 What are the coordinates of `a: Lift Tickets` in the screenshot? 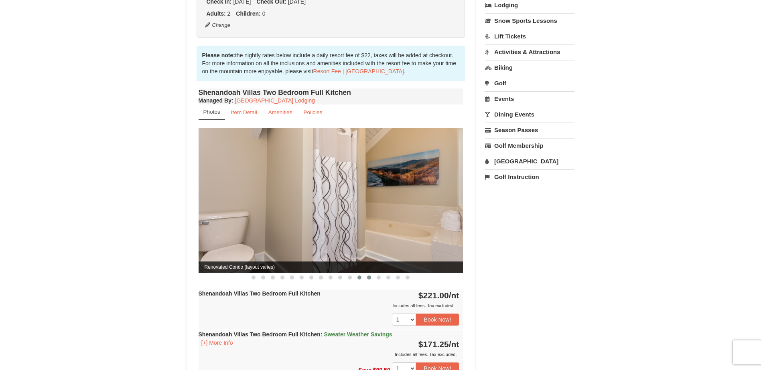 It's located at (529, 36).